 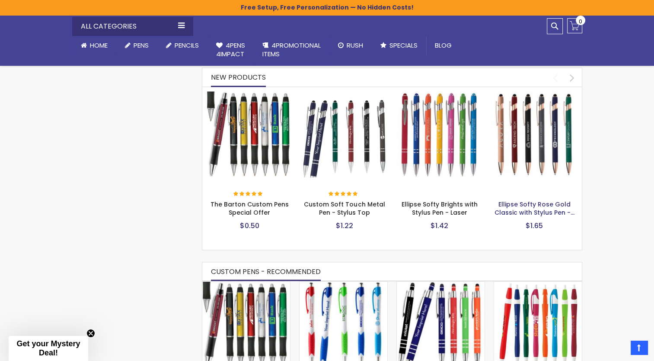 I want to click on a: Ellipse Softy Rose Gold Classic with Stylus Pen -…, so click(x=535, y=208).